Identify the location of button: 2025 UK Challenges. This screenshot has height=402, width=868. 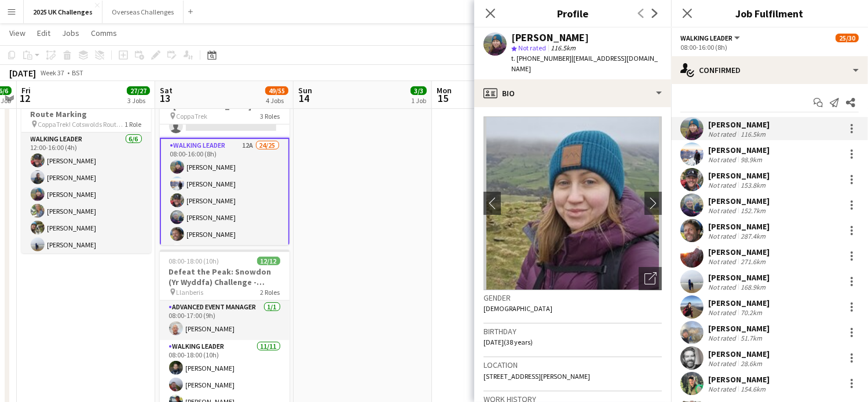
(63, 11).